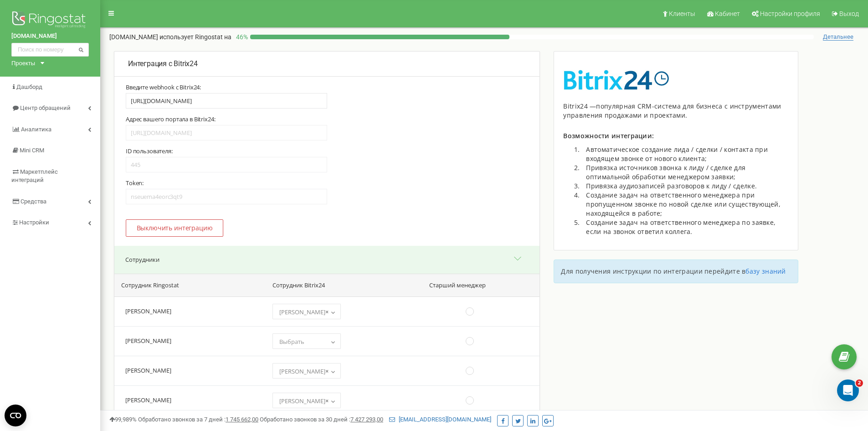  What do you see at coordinates (227, 196) in the screenshot?
I see `input: jsdvkj438hfwe7` at bounding box center [227, 196].